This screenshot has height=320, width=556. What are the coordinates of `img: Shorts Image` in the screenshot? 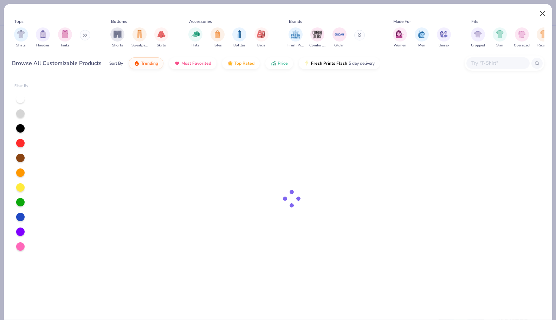 It's located at (117, 34).